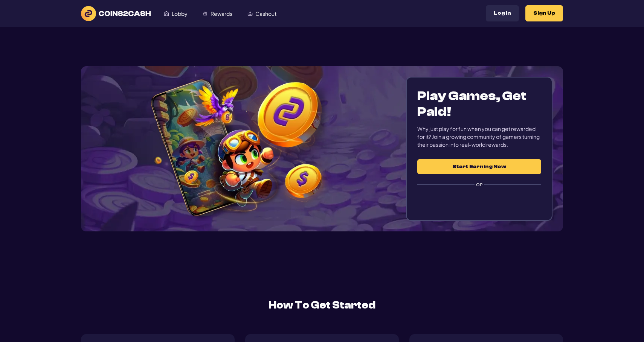  I want to click on li: Lobby, so click(175, 14).